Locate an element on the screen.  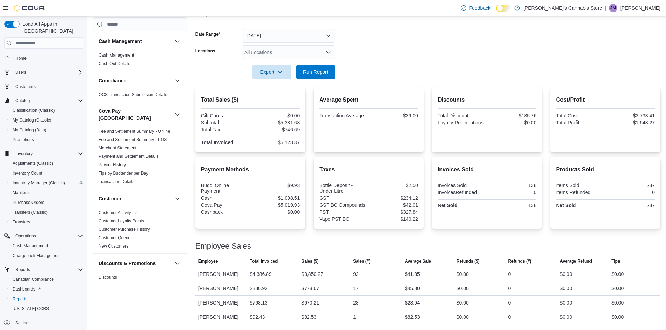
span: Customer Loyalty Points is located at coordinates (121, 221).